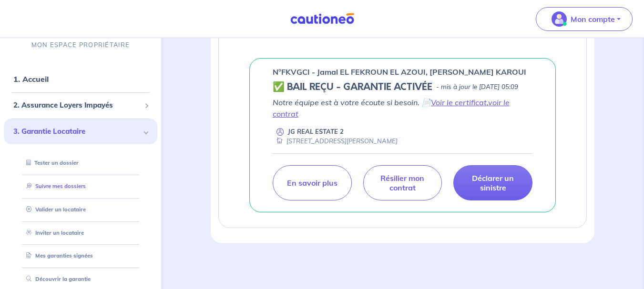 Image resolution: width=644 pixels, height=289 pixels. What do you see at coordinates (592, 19) in the screenshot?
I see `p: Mon compte` at bounding box center [592, 19].